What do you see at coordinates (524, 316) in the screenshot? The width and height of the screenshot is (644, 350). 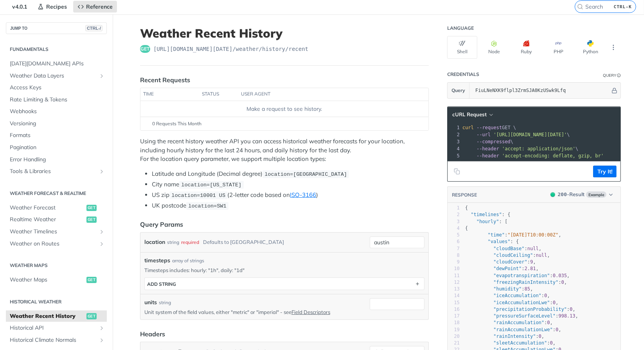 I see `span: "pressureSurfaceLevel"` at bounding box center [524, 316].